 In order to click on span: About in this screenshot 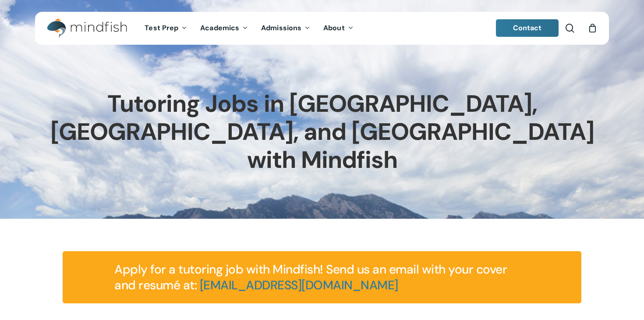, I will do `click(334, 28)`.